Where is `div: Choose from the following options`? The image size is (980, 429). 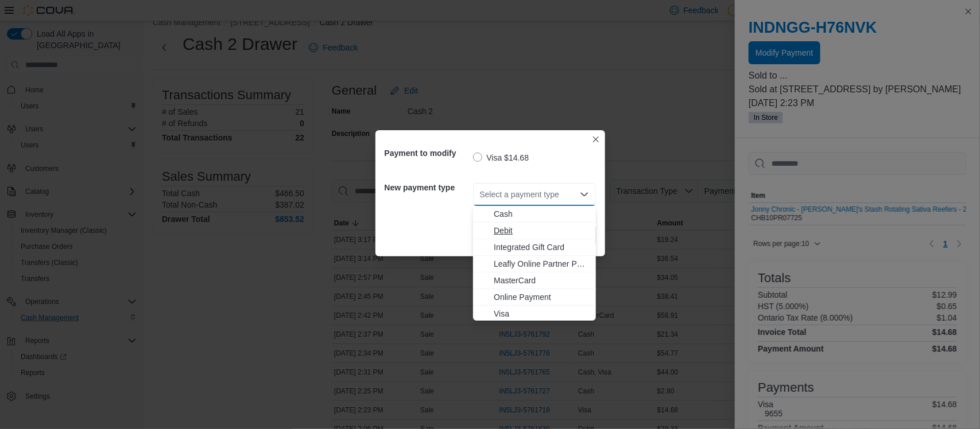
div: Choose from the following options is located at coordinates (535, 264).